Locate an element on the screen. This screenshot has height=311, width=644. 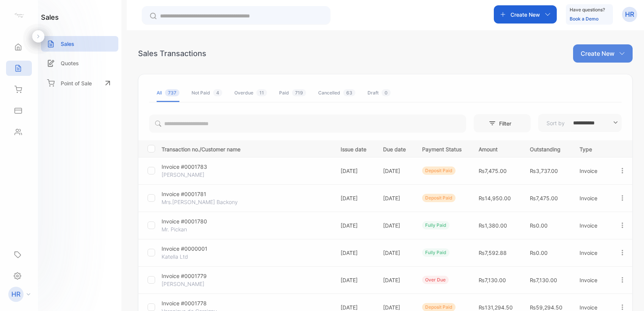
span: 63 is located at coordinates (349, 93).